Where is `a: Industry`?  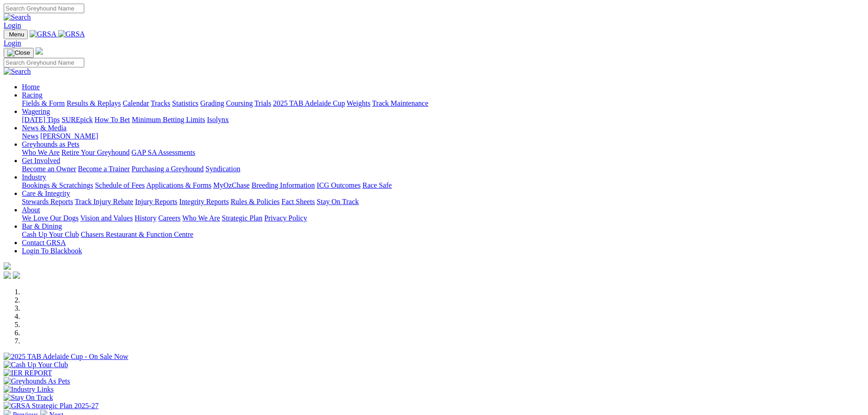
a: Industry is located at coordinates (33, 177).